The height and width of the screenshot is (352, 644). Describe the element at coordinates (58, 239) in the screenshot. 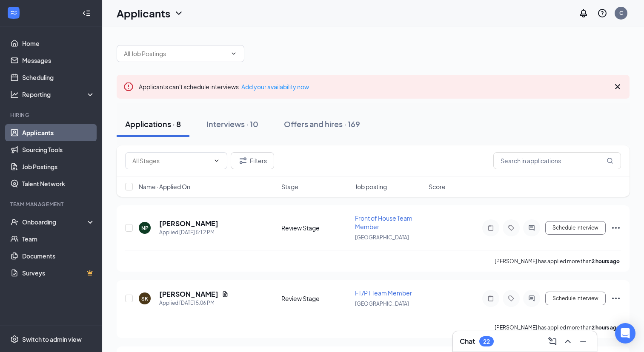

I see `a: Team` at that location.